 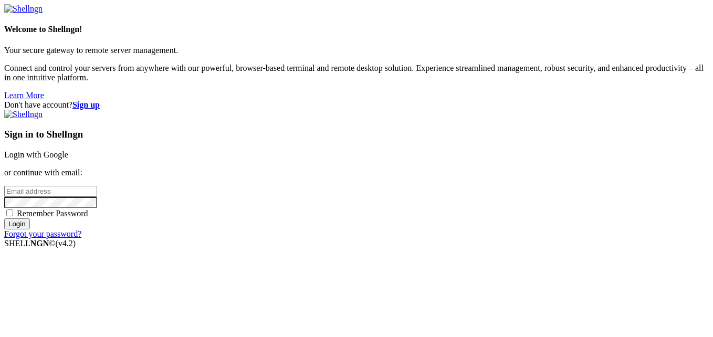 What do you see at coordinates (36, 154) in the screenshot?
I see `a: Login with Google` at bounding box center [36, 154].